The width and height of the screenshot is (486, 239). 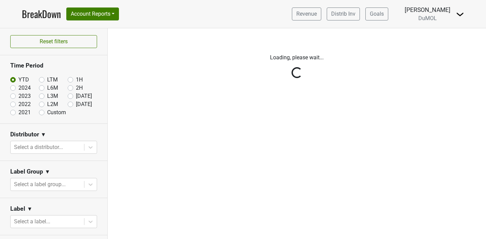 I want to click on a: Distrib Inv, so click(x=343, y=14).